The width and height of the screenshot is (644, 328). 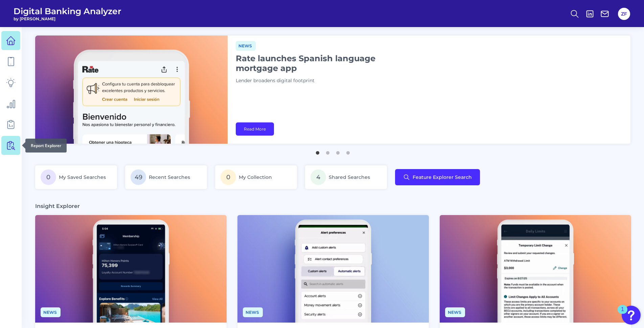 What do you see at coordinates (622, 314) in the screenshot?
I see `div: 1` at bounding box center [622, 314].